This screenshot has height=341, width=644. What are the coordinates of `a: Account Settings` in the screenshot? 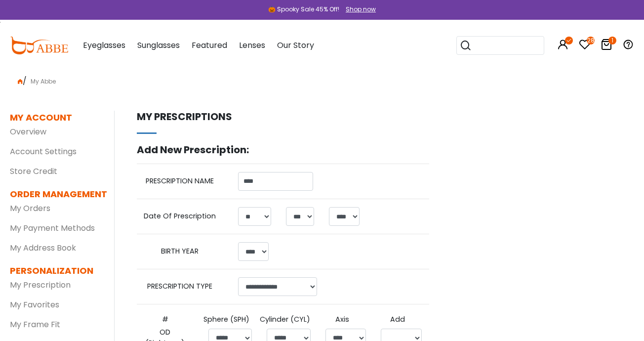 It's located at (43, 151).